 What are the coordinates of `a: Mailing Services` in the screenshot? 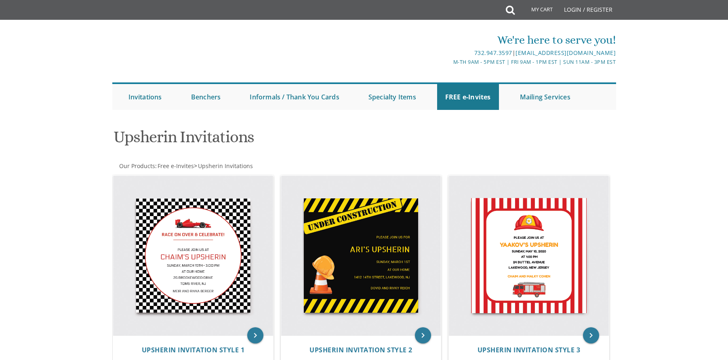 It's located at (545, 97).